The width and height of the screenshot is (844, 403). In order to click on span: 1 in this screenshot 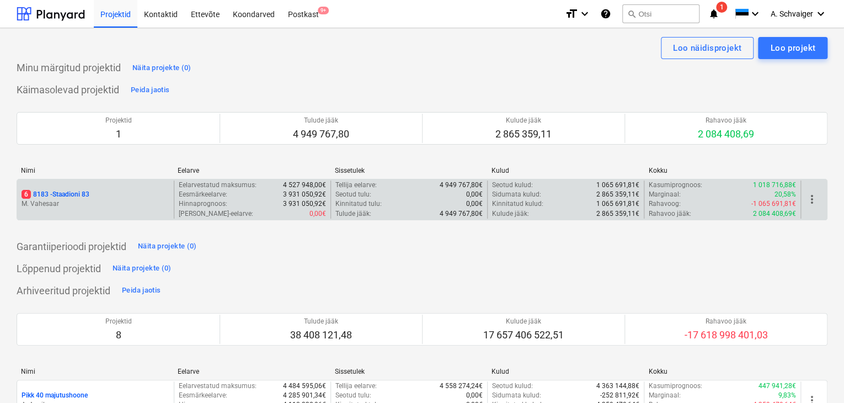, I will do `click(721, 7)`.